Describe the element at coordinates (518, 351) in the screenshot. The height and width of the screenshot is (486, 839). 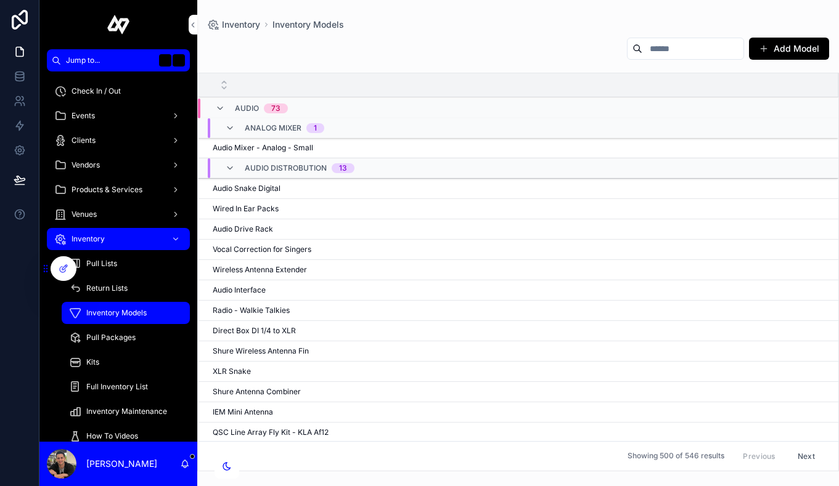
I see `a: Shure Wireless Antenna Fin` at that location.